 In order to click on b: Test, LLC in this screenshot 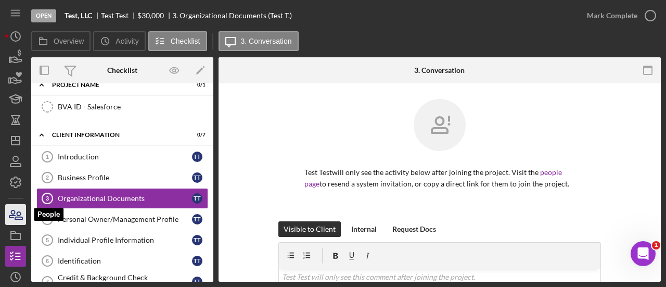, I will do `click(78, 16)`.